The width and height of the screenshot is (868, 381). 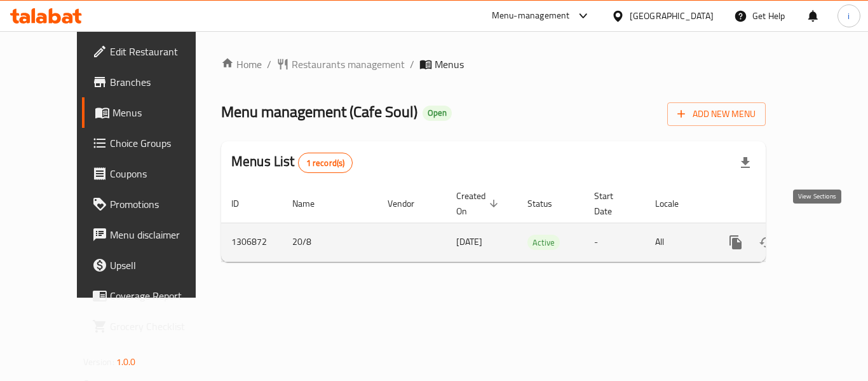 I want to click on span: Coverage Report, so click(x=161, y=295).